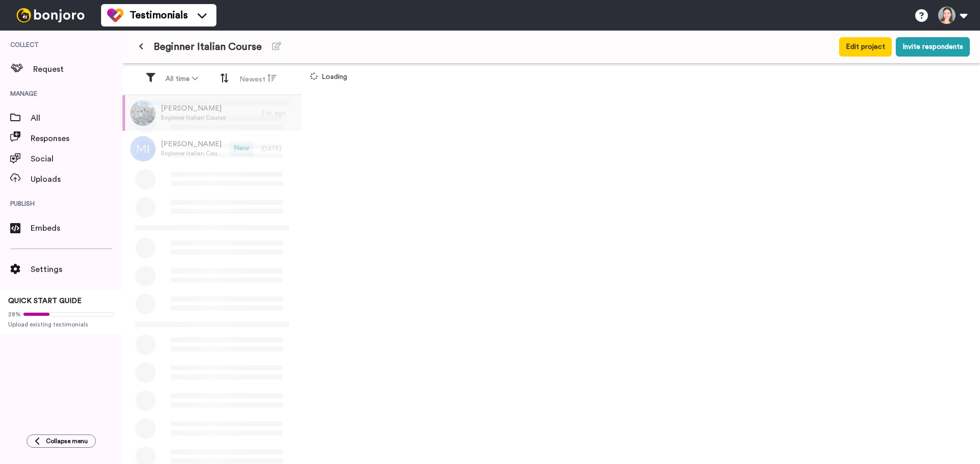 Image resolution: width=980 pixels, height=464 pixels. I want to click on span: All, so click(77, 118).